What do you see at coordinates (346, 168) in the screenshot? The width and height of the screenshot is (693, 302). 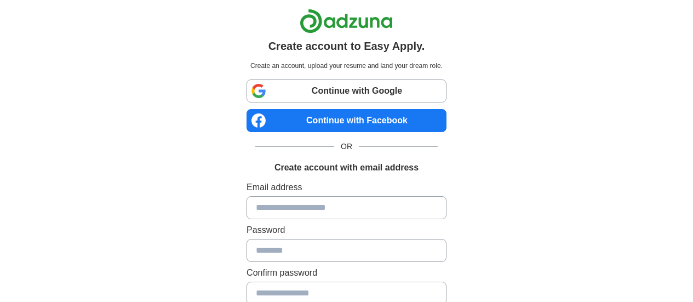 I see `h1: Create account with email address` at bounding box center [346, 168].